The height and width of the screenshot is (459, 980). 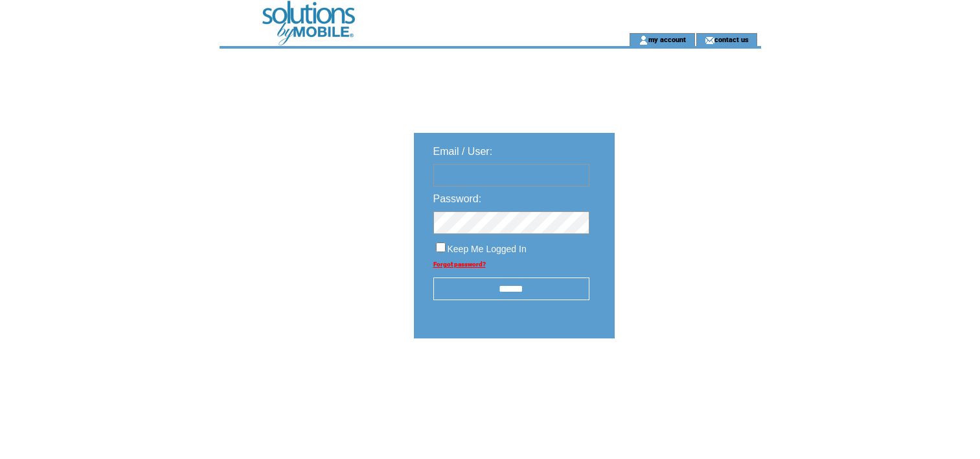 What do you see at coordinates (709, 40) in the screenshot?
I see `img: contact_us_icon.gif` at bounding box center [709, 40].